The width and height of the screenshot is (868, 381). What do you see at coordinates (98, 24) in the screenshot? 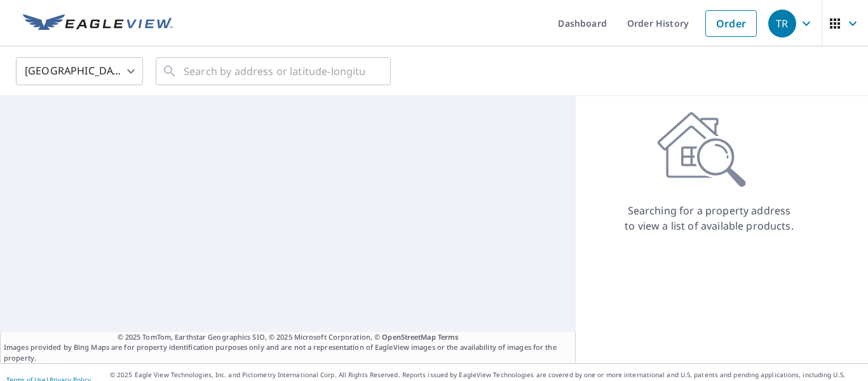
I see `img: EV Logo` at bounding box center [98, 24].